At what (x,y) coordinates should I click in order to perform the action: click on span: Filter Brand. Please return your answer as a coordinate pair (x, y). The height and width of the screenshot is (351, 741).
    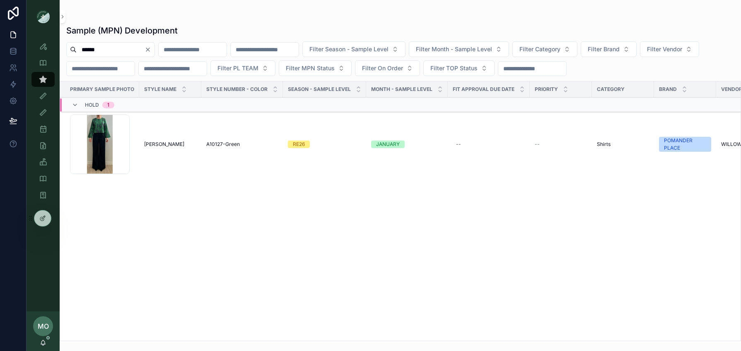
    Looking at the image, I should click on (603, 49).